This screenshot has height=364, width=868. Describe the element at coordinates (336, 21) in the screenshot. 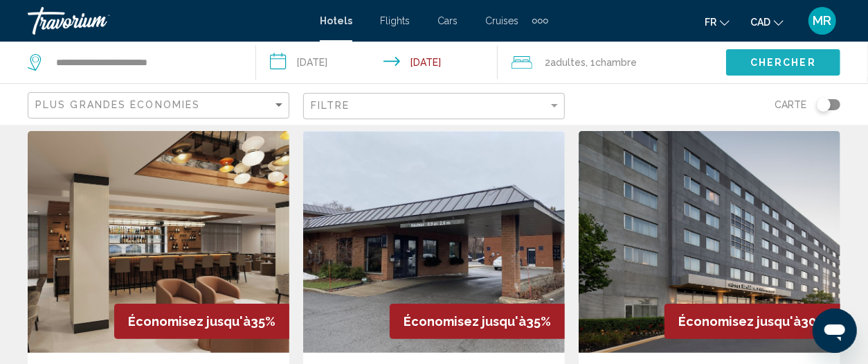

I see `a: Hotels` at that location.